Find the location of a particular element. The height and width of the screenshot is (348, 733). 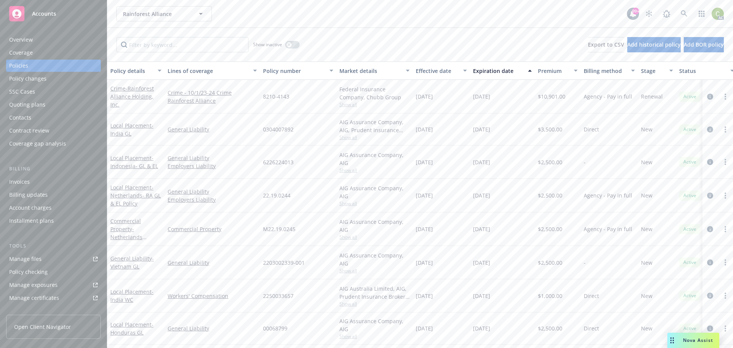

button: Billing method is located at coordinates (609, 71).